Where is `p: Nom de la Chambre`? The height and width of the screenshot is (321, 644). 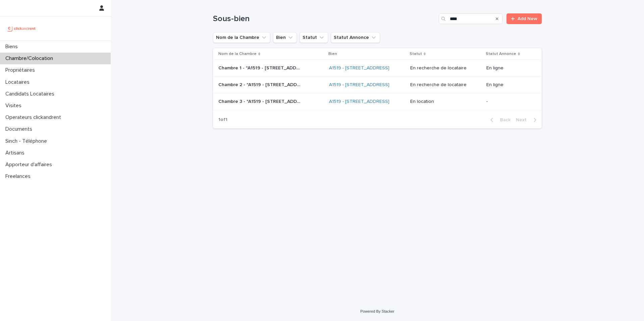
p: Nom de la Chambre is located at coordinates (237, 54).